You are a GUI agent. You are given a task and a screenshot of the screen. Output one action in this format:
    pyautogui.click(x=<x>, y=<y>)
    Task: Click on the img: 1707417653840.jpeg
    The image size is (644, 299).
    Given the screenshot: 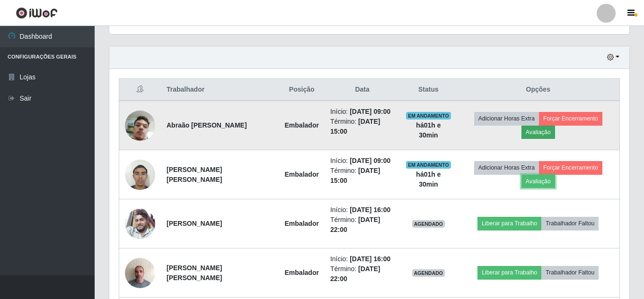 What is the action you would take?
    pyautogui.click(x=140, y=273)
    